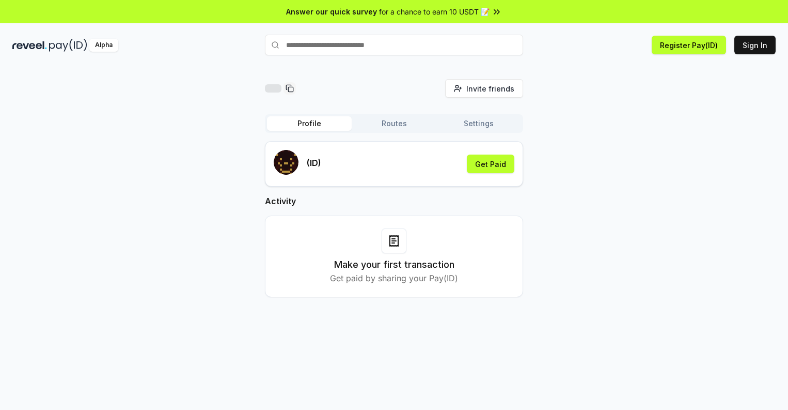 The width and height of the screenshot is (788, 410). What do you see at coordinates (29, 45) in the screenshot?
I see `img: reveel_dark` at bounding box center [29, 45].